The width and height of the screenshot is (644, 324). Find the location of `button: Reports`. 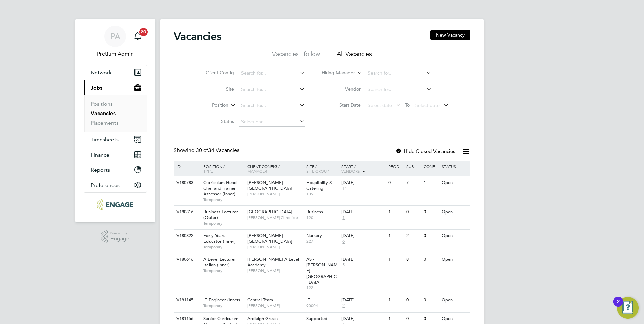

button: Reports is located at coordinates (115, 170).